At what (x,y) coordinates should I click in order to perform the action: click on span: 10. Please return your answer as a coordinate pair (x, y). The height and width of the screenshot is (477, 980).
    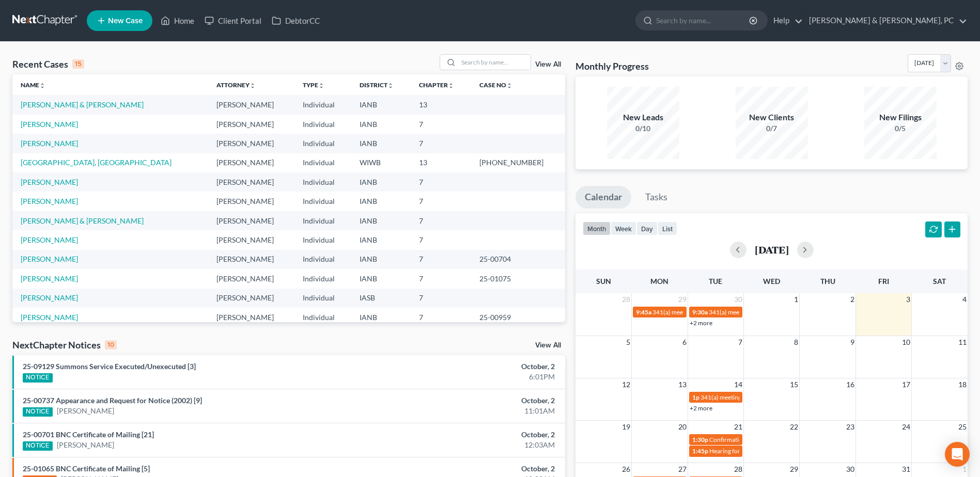
    Looking at the image, I should click on (906, 342).